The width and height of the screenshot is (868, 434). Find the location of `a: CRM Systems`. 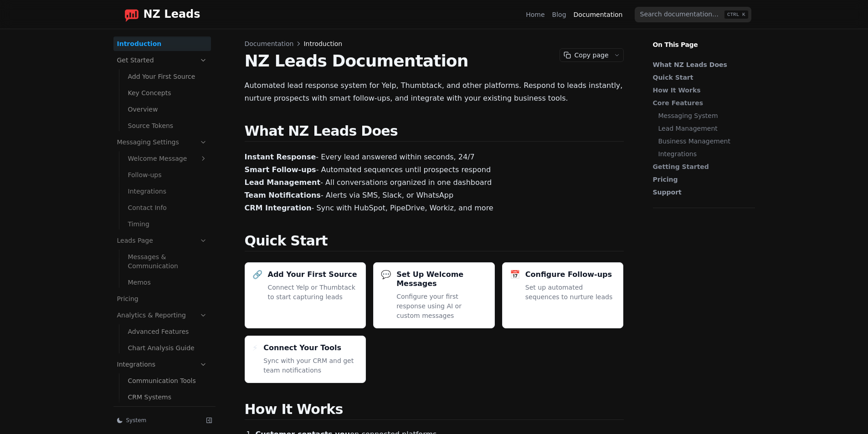

a: CRM Systems is located at coordinates (168, 397).